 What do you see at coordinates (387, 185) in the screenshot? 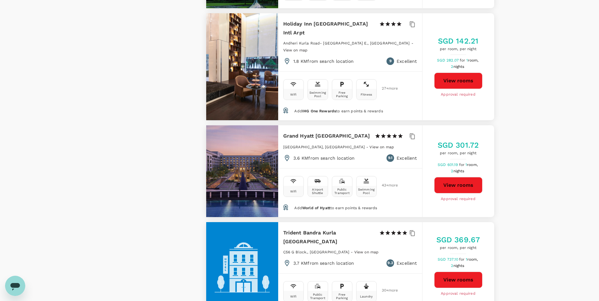
I see `span: 43 + more` at bounding box center [387, 185].